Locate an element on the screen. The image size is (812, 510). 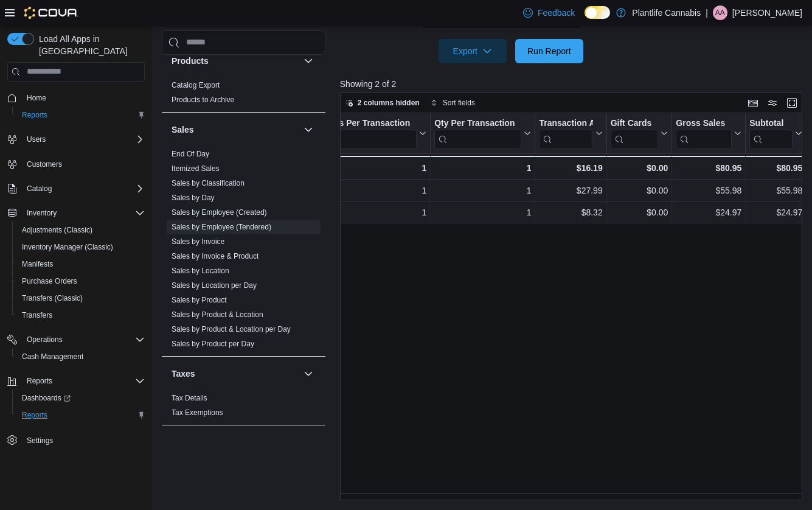
button: Sales is located at coordinates (235, 130).